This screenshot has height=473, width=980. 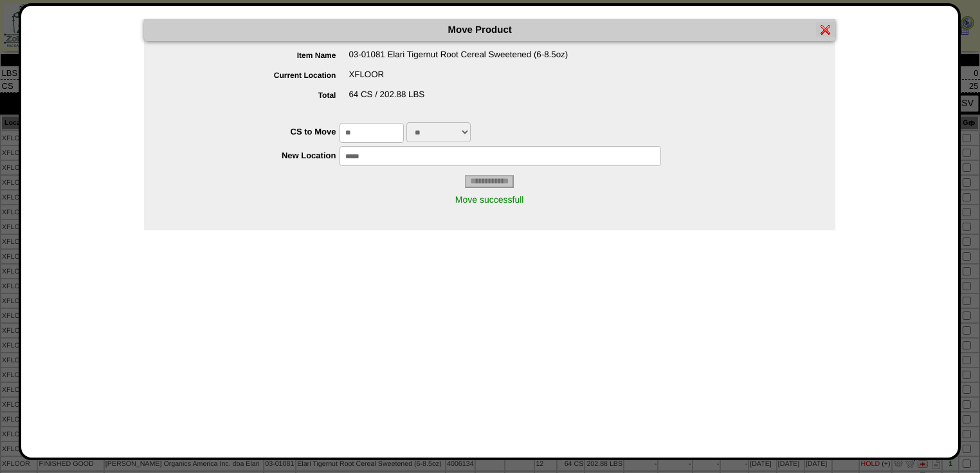 What do you see at coordinates (259, 95) in the screenshot?
I see `label: Total` at bounding box center [259, 95].